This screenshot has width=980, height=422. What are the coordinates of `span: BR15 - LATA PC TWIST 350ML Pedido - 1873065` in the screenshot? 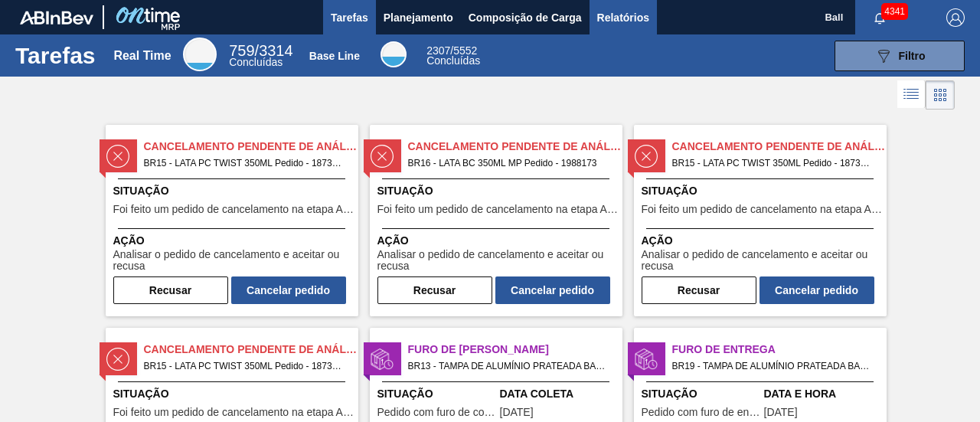 It's located at (245, 163).